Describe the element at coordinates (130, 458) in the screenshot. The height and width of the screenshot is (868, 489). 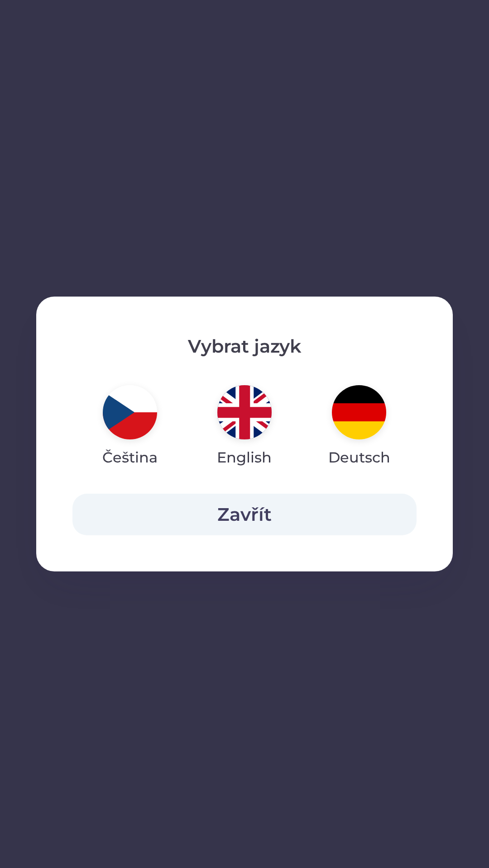
I see `p: Čeština` at that location.